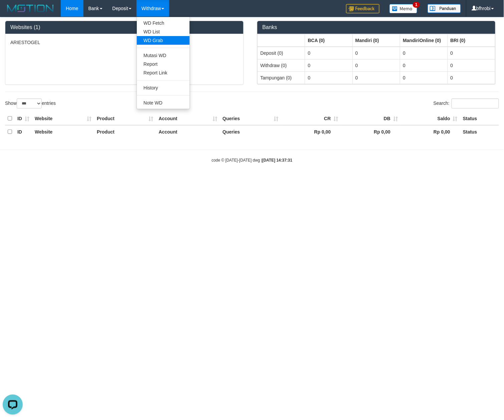 The height and width of the screenshot is (420, 504). What do you see at coordinates (163, 103) in the screenshot?
I see `a: Note WD` at bounding box center [163, 103].